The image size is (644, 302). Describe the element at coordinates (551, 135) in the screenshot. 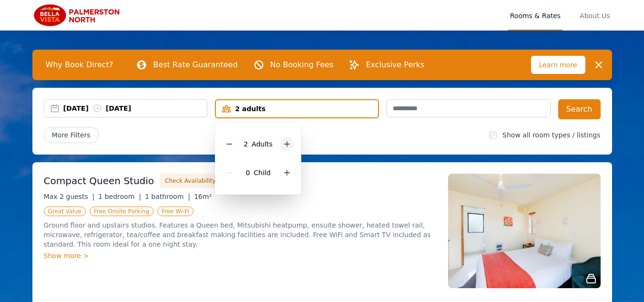

I see `label: Show all room types / listings` at that location.